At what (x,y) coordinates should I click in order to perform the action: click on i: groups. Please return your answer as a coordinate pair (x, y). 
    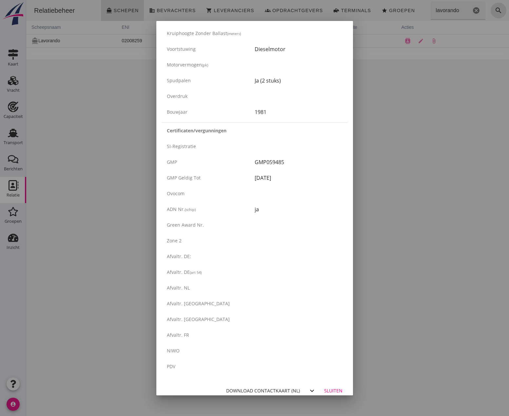
    Looking at the image, I should click on (241, 10).